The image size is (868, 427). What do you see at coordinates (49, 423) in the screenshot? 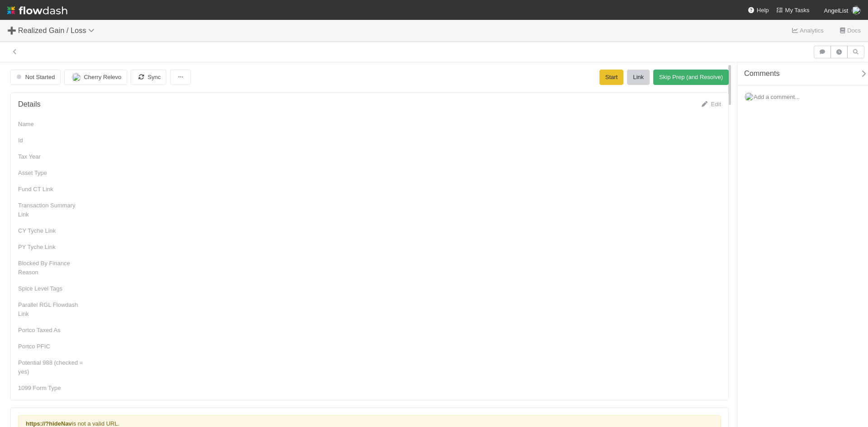
I see `strong: https://?hideNav` at bounding box center [49, 423].